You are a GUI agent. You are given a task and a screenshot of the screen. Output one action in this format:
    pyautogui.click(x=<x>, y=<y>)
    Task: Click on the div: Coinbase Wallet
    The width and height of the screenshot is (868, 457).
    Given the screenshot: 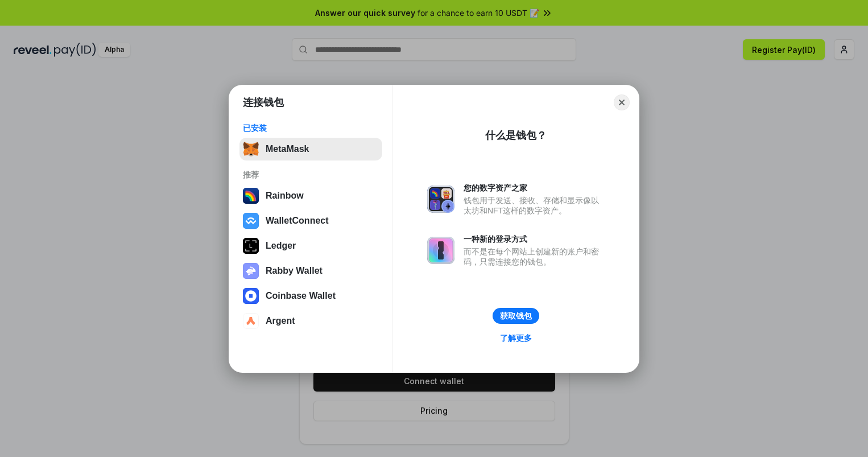 What is the action you would take?
    pyautogui.click(x=301, y=296)
    